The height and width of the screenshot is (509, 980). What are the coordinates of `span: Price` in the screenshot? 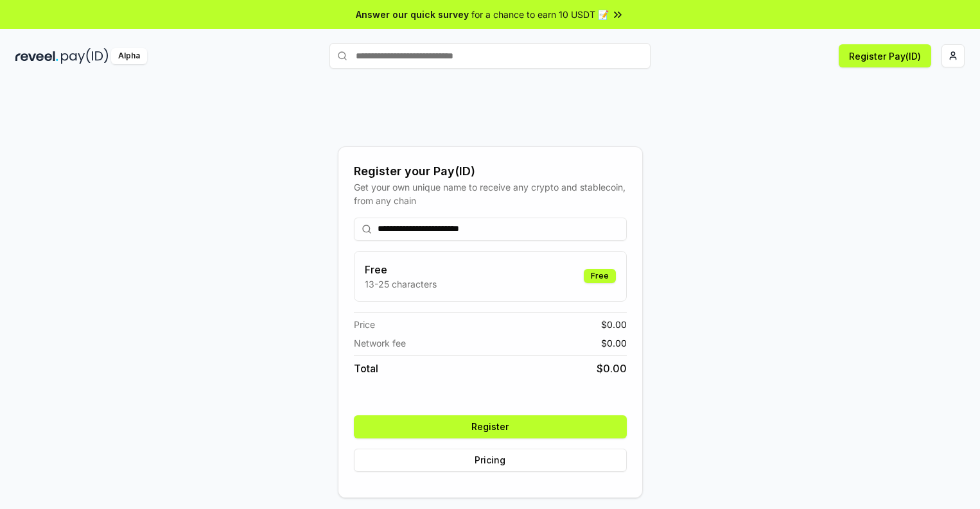 It's located at (364, 324).